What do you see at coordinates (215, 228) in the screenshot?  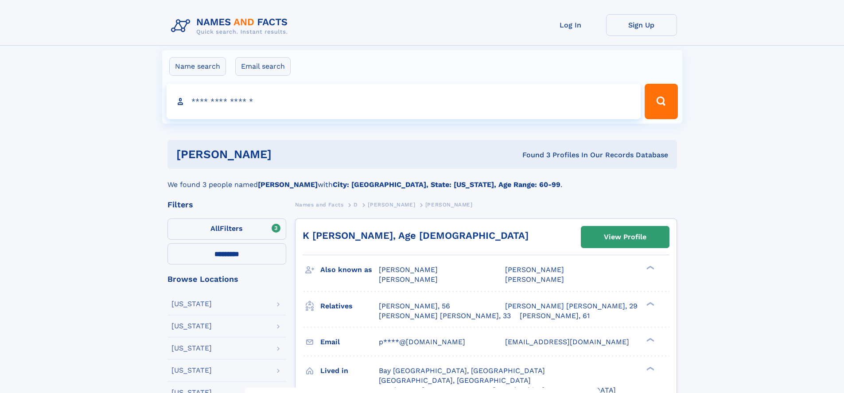 I see `span: All` at bounding box center [215, 228].